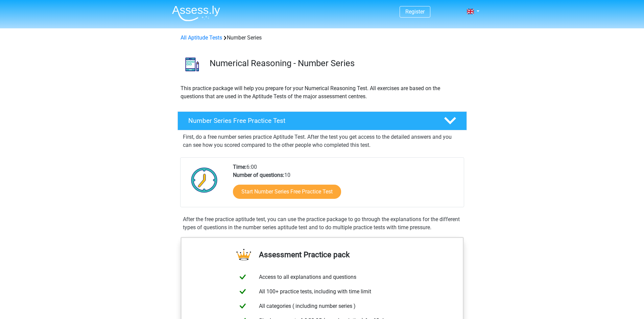 The width and height of the screenshot is (644, 319). What do you see at coordinates (311, 121) in the screenshot?
I see `h4: Number Series Free Practice Test` at bounding box center [311, 121].